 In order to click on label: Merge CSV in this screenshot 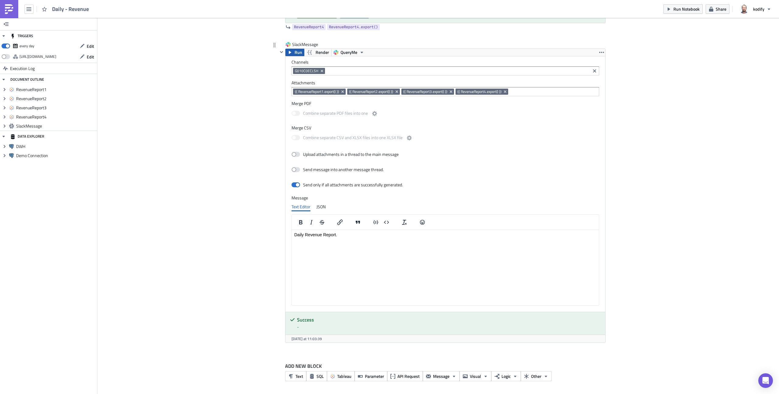, I will do `click(445, 128)`.